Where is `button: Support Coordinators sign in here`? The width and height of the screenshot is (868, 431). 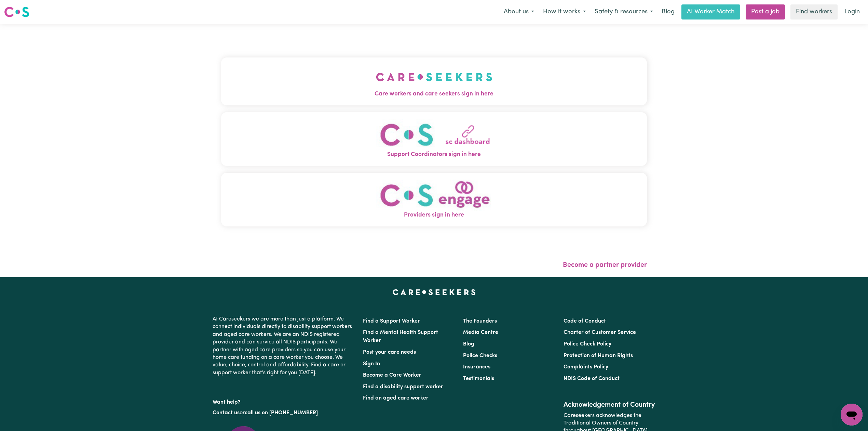
button: Support Coordinators sign in here is located at coordinates (434, 139).